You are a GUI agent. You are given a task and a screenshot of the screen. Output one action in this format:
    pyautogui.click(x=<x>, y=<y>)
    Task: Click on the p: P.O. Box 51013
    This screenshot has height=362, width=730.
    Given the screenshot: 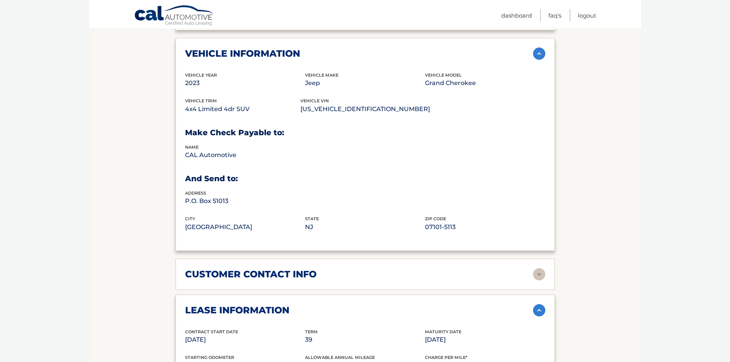 What is the action you would take?
    pyautogui.click(x=245, y=201)
    